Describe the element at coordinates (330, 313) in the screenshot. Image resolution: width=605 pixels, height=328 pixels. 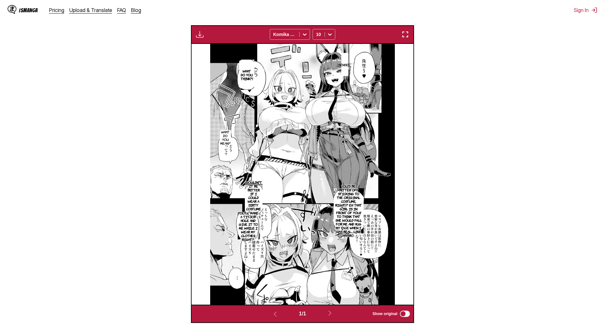
I see `img: Next page` at that location.